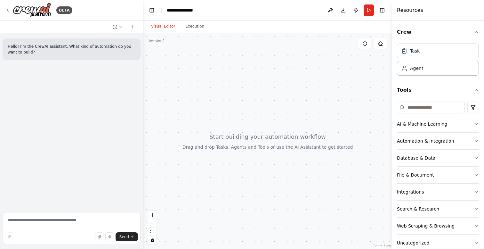 This screenshot has height=249, width=484. Describe the element at coordinates (415, 175) in the screenshot. I see `div: File & Document` at that location.